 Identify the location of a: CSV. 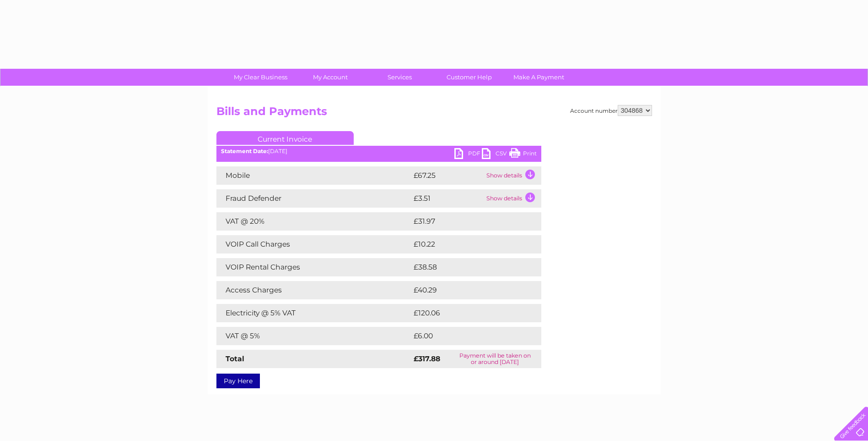
(496, 154).